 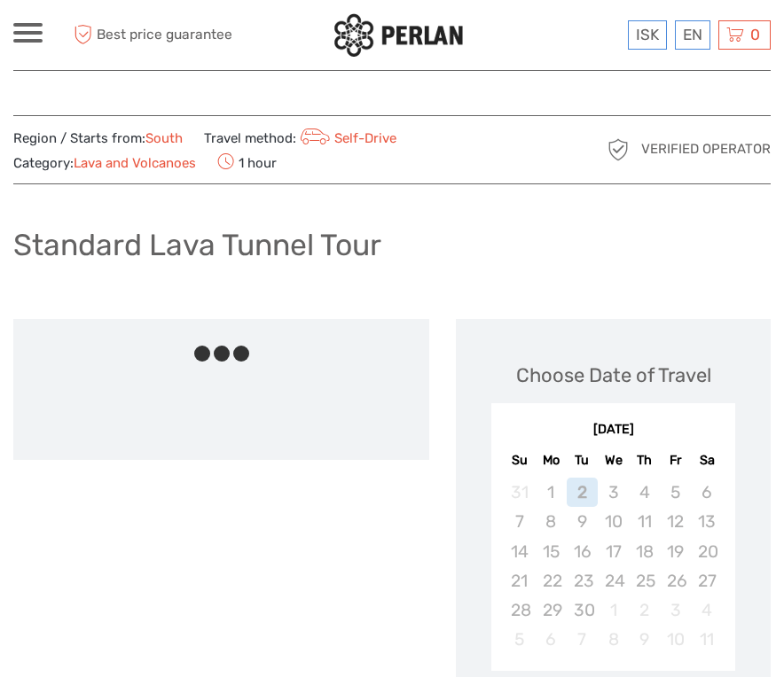 What do you see at coordinates (582, 639) in the screenshot?
I see `div: Not available Tuesday, October 7th, 2025` at bounding box center [582, 639].